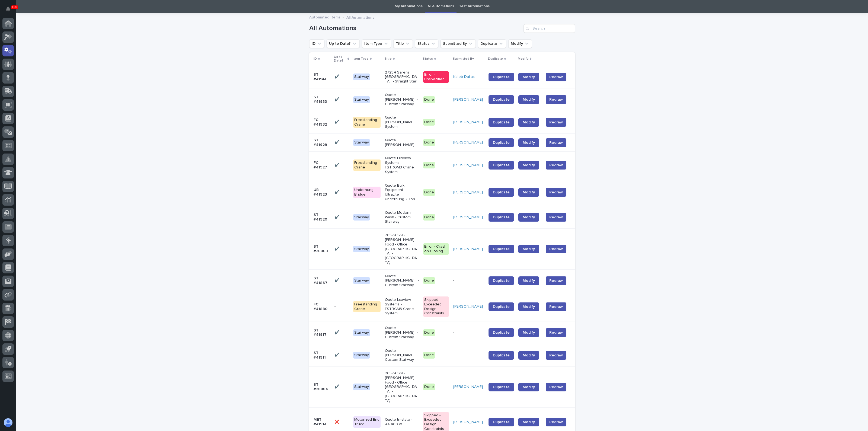 The height and width of the screenshot is (431, 868). I want to click on p: ST #41867, so click(322, 280).